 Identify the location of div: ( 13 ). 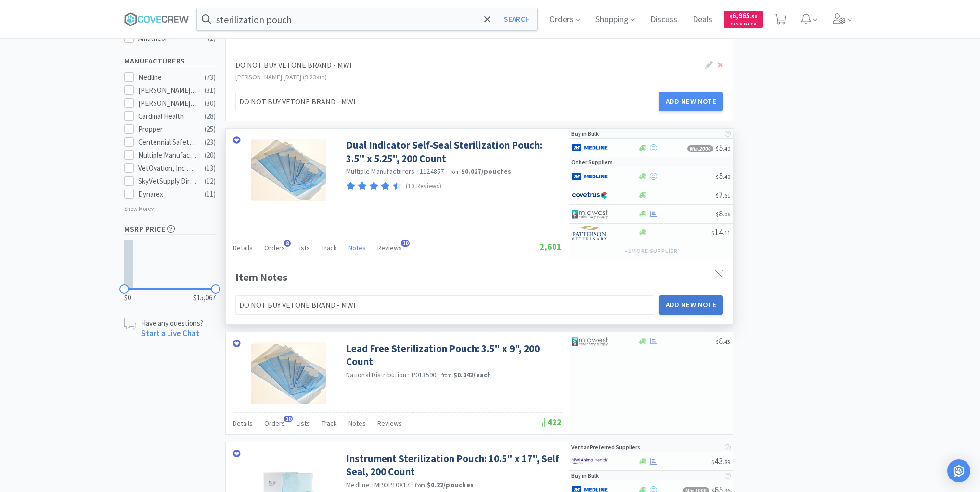
(210, 168).